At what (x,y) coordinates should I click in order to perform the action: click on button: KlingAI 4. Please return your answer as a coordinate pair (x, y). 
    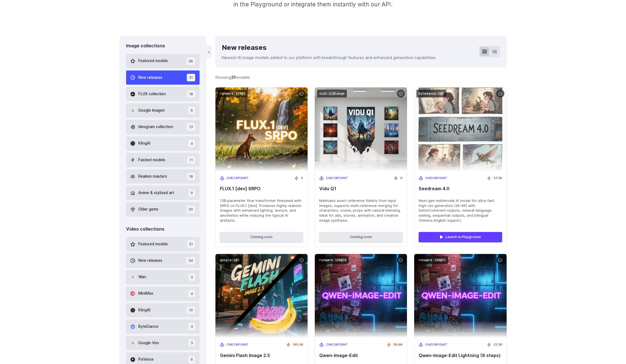
    Looking at the image, I should click on (163, 143).